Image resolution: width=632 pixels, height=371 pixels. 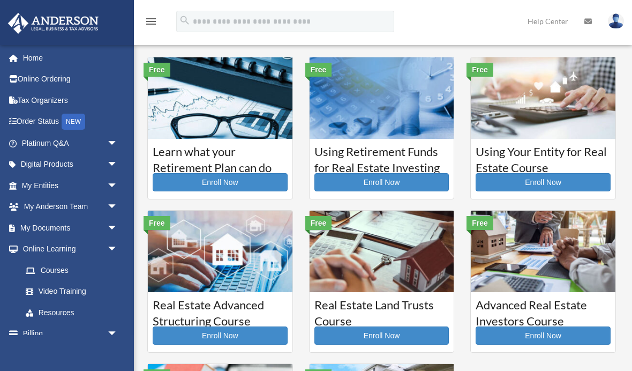 I want to click on a: Online Learningarrow_drop_down, so click(x=71, y=249).